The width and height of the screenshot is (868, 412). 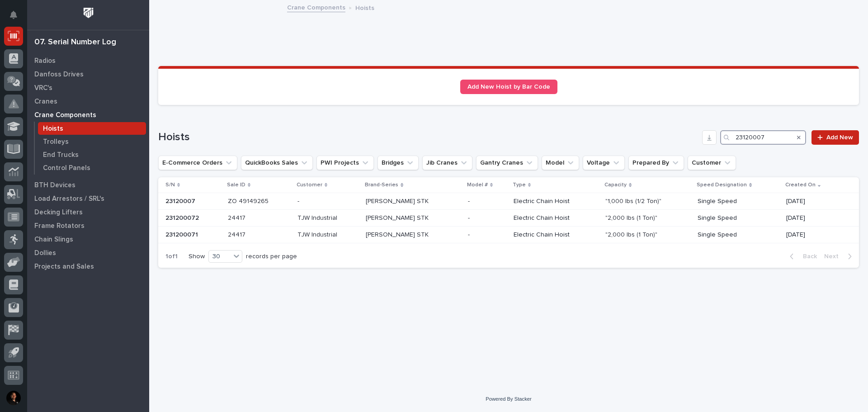 I want to click on a: Chain Slings, so click(x=89, y=240).